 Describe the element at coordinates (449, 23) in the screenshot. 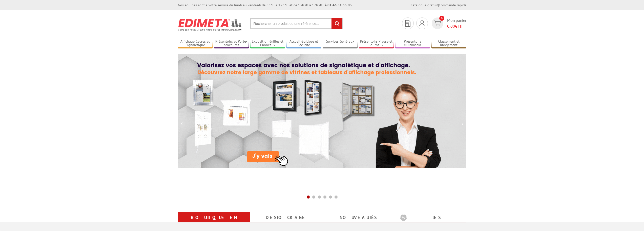

I see `a: devis rapide 0 Mon panier 0,00€ HT` at that location.